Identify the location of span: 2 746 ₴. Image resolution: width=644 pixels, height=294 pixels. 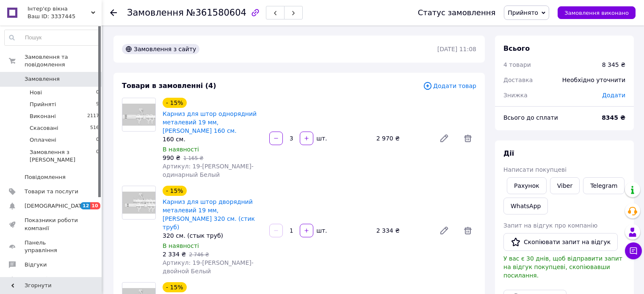
(199, 255).